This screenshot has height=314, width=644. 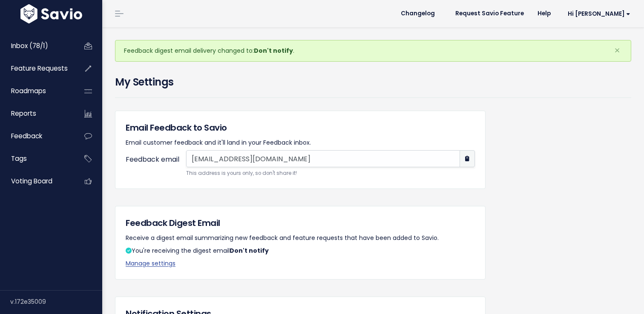 I want to click on a: Voting Board, so click(x=36, y=181).